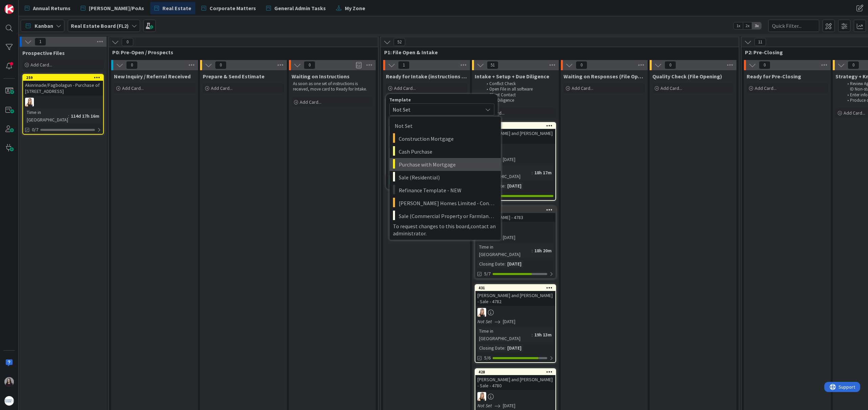  I want to click on i: Not Set, so click(484, 405).